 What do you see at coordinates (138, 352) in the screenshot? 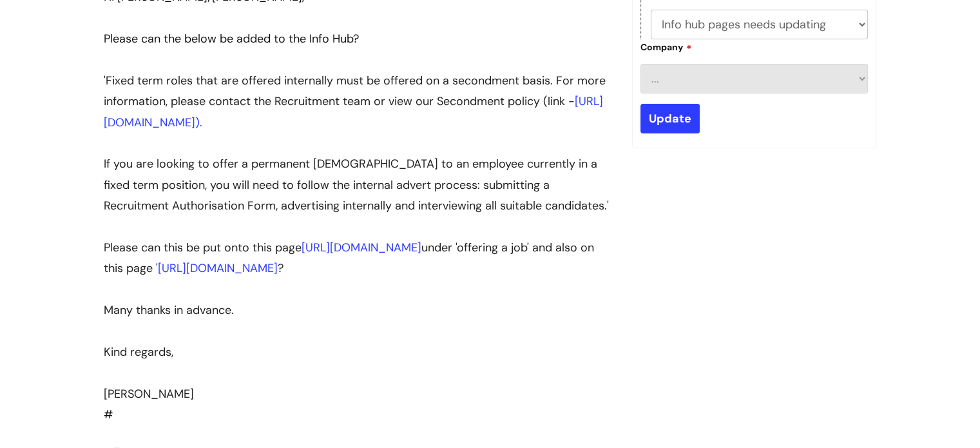
I see `span: Kind regards,` at bounding box center [138, 352].